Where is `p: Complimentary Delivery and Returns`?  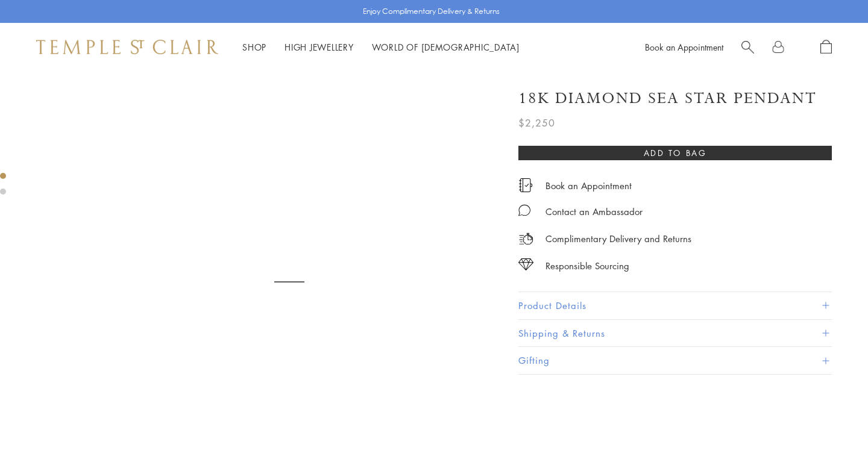
p: Complimentary Delivery and Returns is located at coordinates (618, 239).